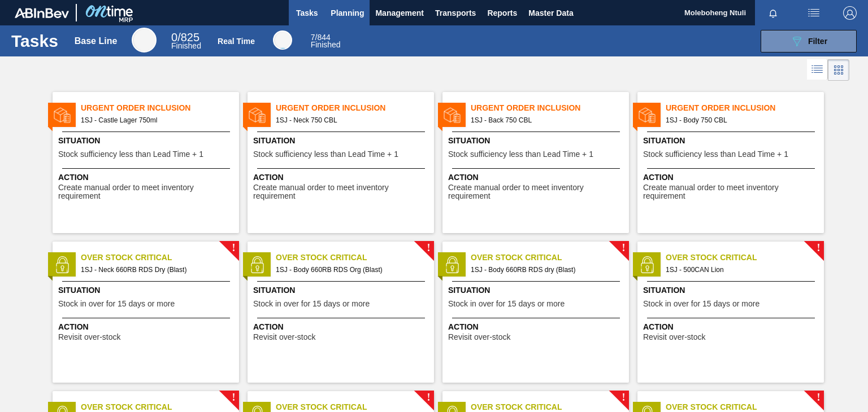 This screenshot has width=868, height=412. Describe the element at coordinates (818, 41) in the screenshot. I see `span: Filter` at that location.